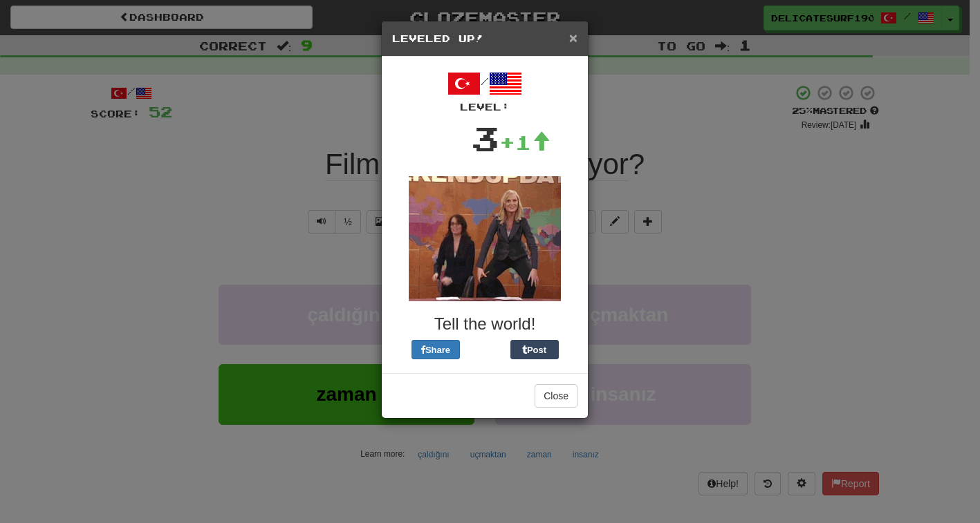 The width and height of the screenshot is (980, 523). I want to click on button: Post, so click(534, 350).